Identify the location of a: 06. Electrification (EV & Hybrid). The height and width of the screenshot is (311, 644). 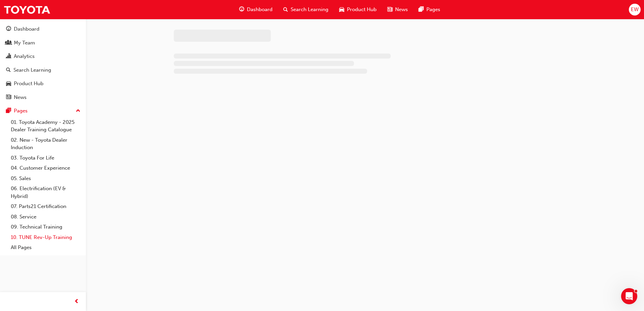
(45, 192).